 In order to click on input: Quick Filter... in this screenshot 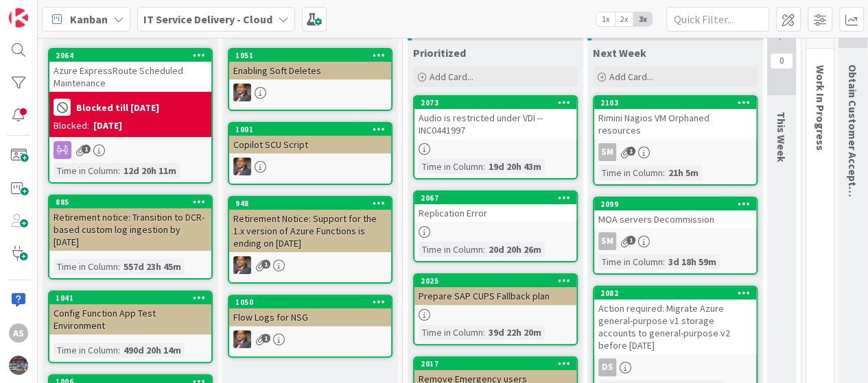, I will do `click(718, 19)`.